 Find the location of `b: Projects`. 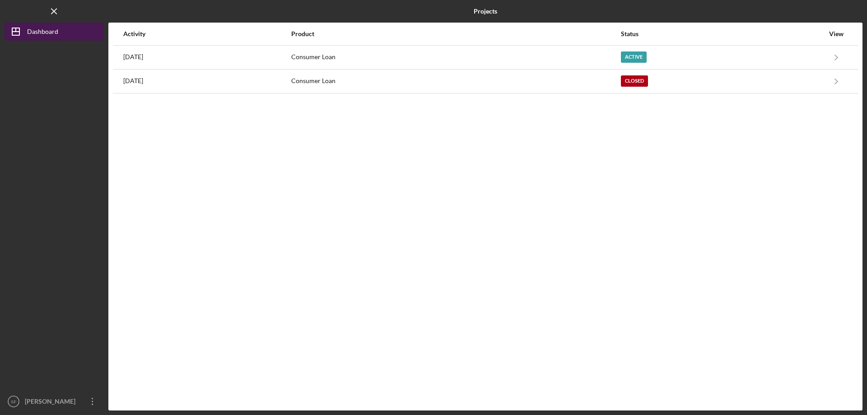

b: Projects is located at coordinates (486, 11).